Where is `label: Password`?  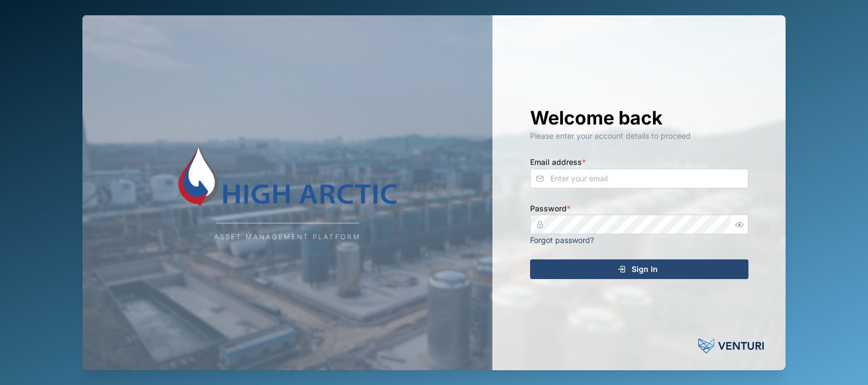
label: Password is located at coordinates (551, 209).